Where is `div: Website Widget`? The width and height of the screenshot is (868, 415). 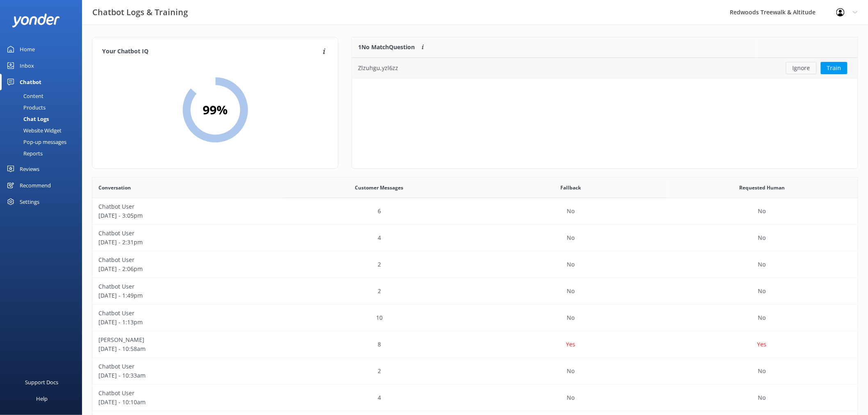 div: Website Widget is located at coordinates (33, 130).